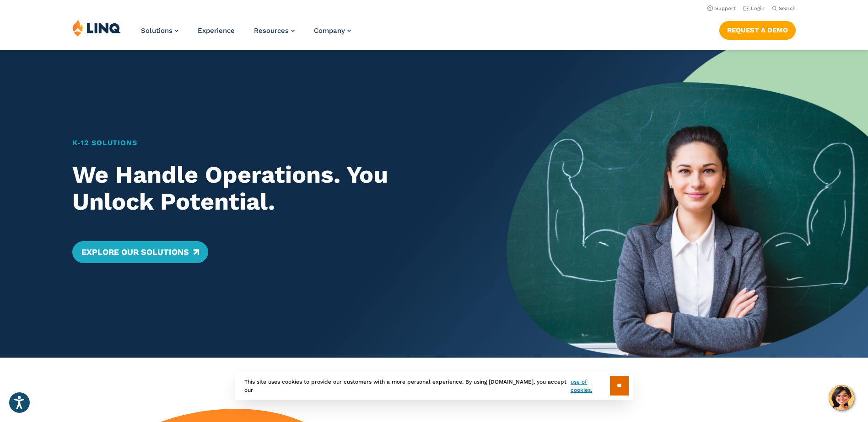 The width and height of the screenshot is (868, 422). I want to click on span: Company, so click(330, 31).